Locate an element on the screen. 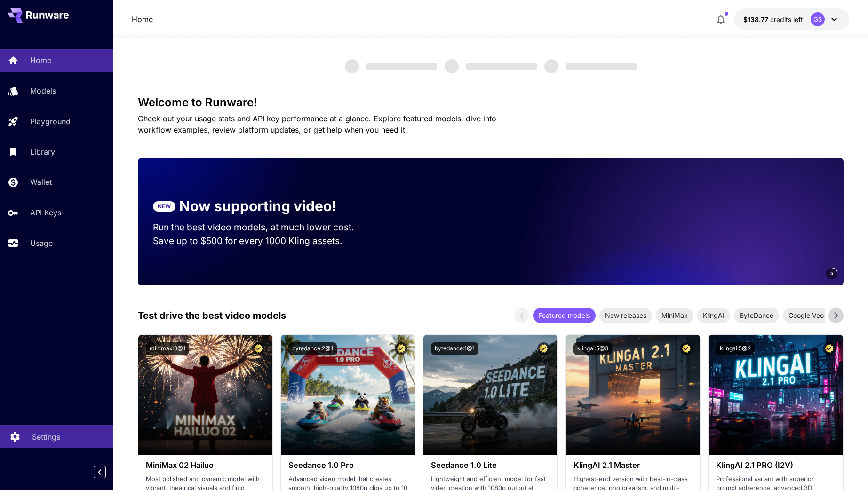  span: Google Veo is located at coordinates (806, 315).